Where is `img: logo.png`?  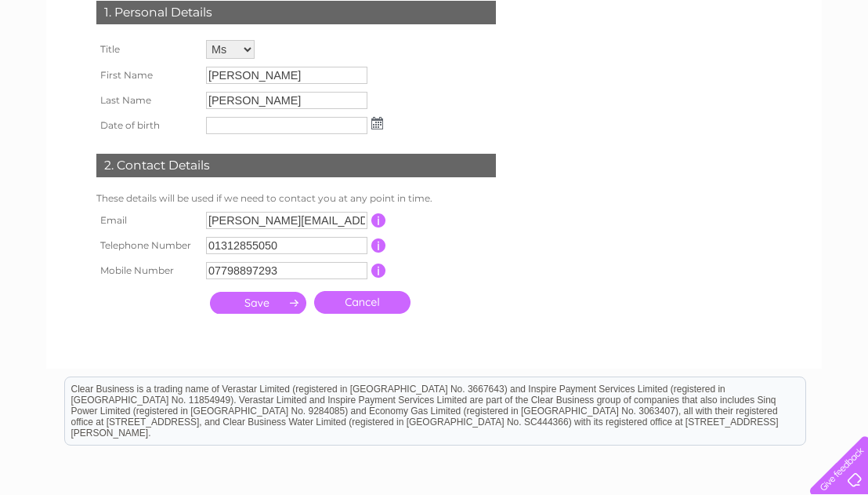
img: logo.png is located at coordinates (71, 64).